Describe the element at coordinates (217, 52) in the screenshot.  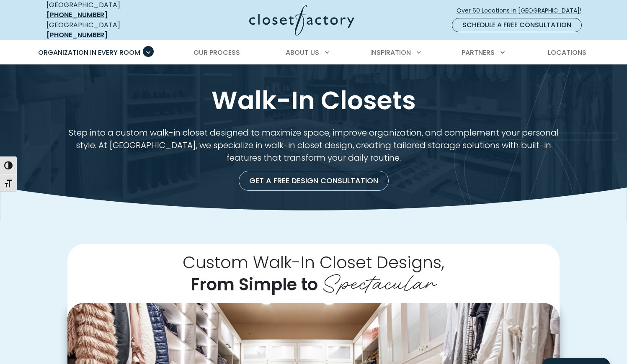
I see `span: Our Process` at that location.